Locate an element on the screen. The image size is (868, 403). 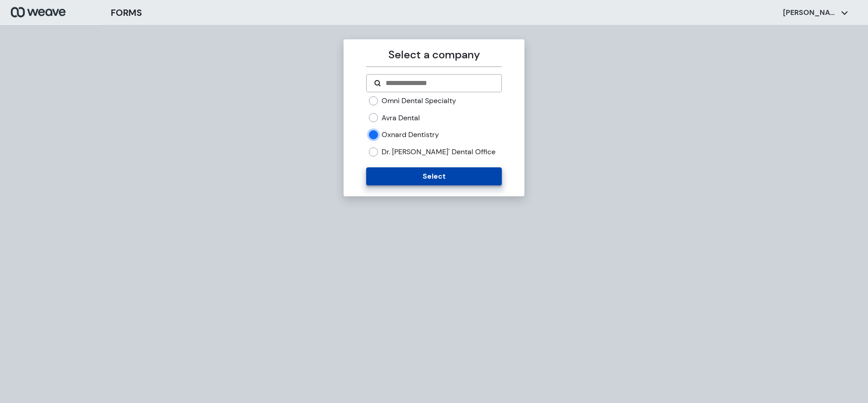
h3: FORMS is located at coordinates (126, 12).